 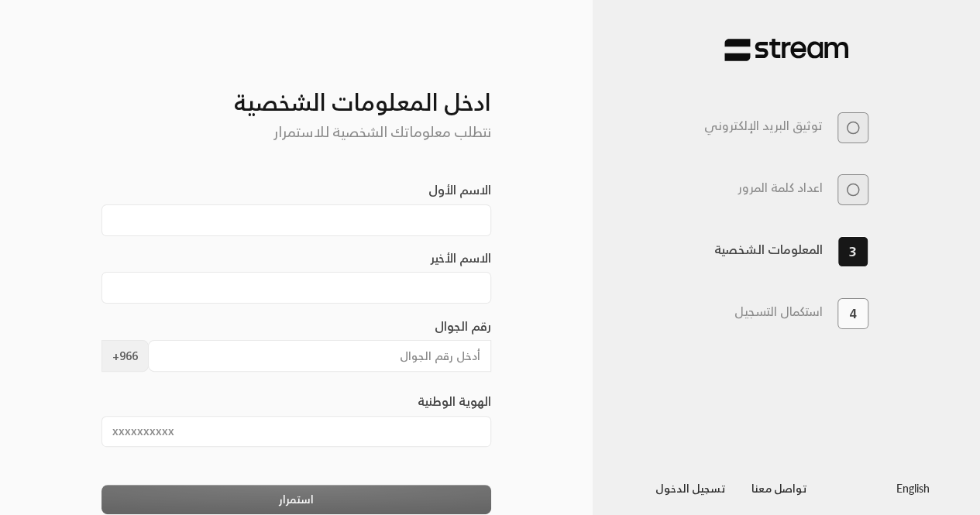 What do you see at coordinates (763, 126) in the screenshot?
I see `h3: توثيق البريد الإلكتروني` at bounding box center [763, 126].